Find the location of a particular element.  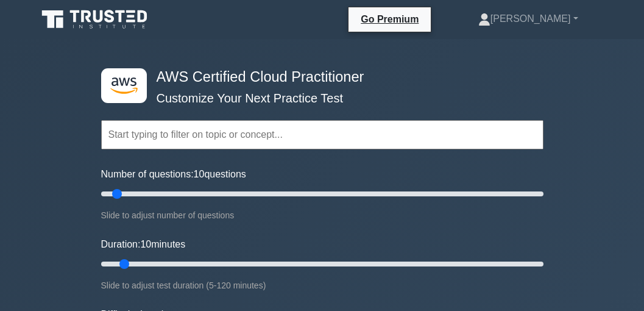

div: Slide to adjust number of questions is located at coordinates (322, 215).